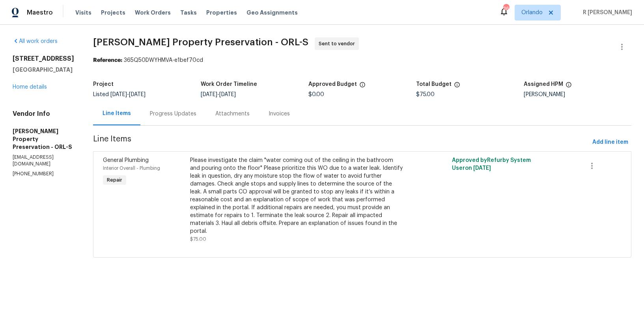 This screenshot has height=312, width=644. What do you see at coordinates (153, 13) in the screenshot?
I see `span: Work Orders` at bounding box center [153, 13].